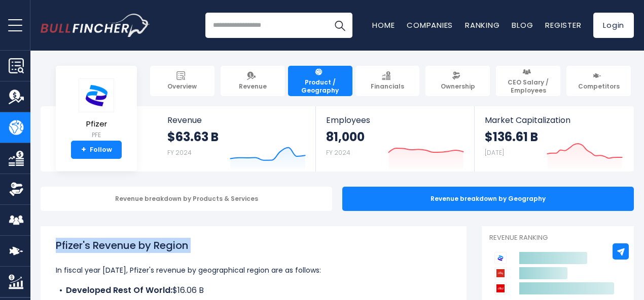 The image size is (644, 300). Describe the element at coordinates (501, 289) in the screenshot. I see `img: Johnson & Johnson competitors logo` at that location.